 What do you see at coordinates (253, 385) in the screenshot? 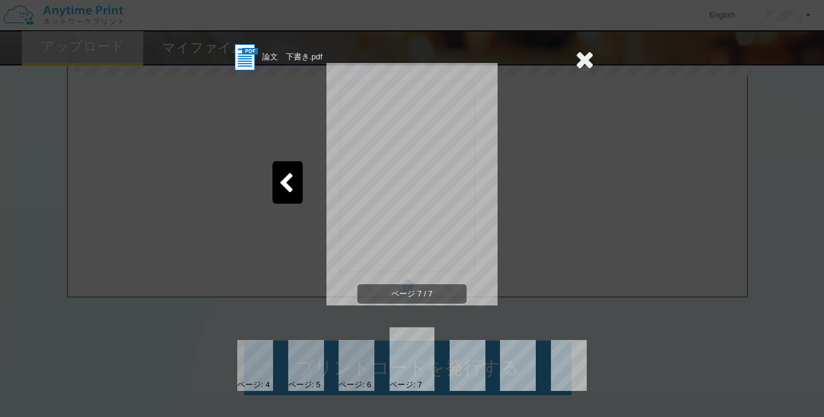
I see `div: ページ: 4` at bounding box center [253, 385].